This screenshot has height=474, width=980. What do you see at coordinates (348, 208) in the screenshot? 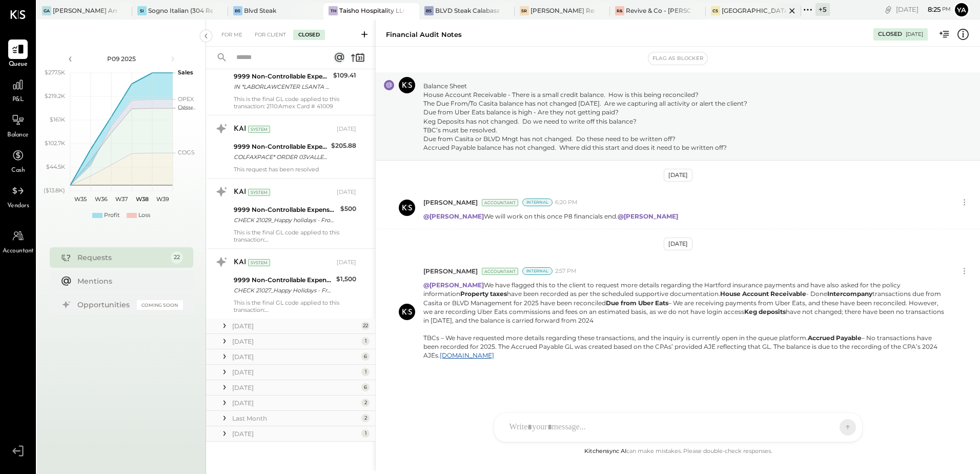
I see `div: $500` at bounding box center [348, 208].